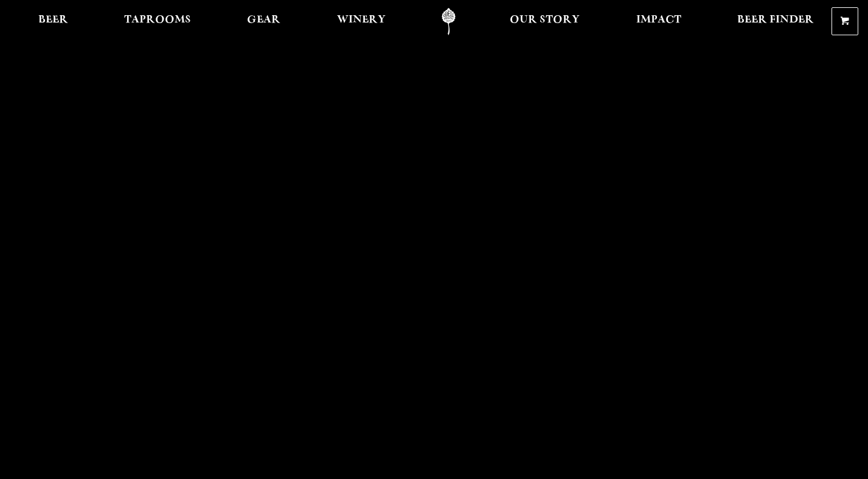 The width and height of the screenshot is (868, 479). Describe the element at coordinates (659, 21) in the screenshot. I see `a: Impact` at that location.